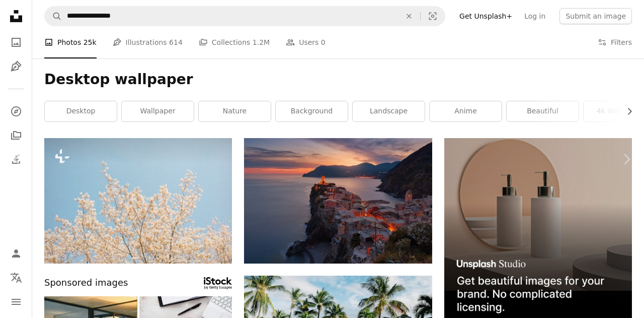 The image size is (644, 318). Describe the element at coordinates (595, 16) in the screenshot. I see `button: Submit an image` at that location.